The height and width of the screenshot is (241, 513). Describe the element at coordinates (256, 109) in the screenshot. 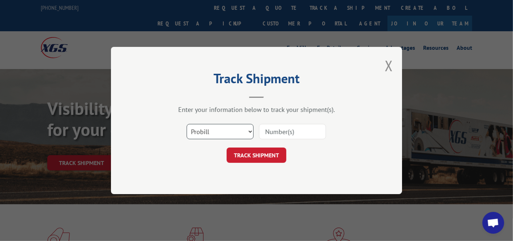

I see `div: Enter your information below to track your shipment(s).` at that location.